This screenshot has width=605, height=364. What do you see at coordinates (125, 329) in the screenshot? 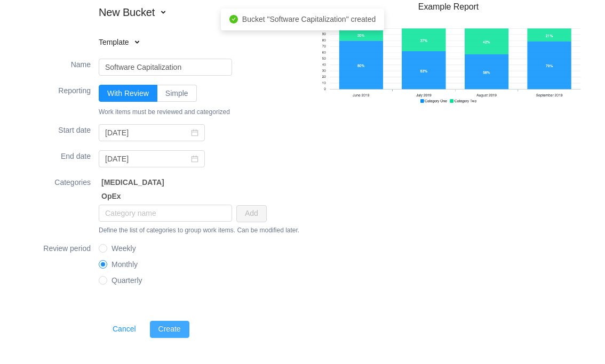
I see `a: Cancel` at bounding box center [125, 329].